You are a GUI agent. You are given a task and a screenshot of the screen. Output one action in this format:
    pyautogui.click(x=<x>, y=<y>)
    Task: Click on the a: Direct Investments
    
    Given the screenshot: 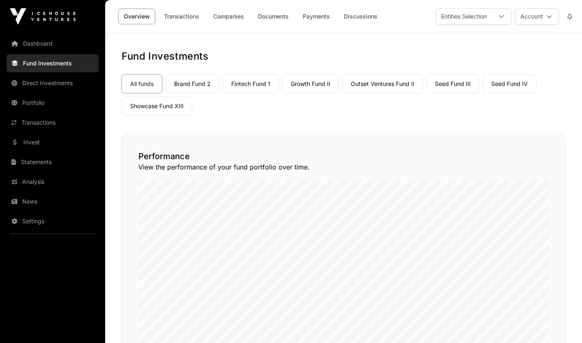 What is the action you would take?
    pyautogui.click(x=53, y=83)
    